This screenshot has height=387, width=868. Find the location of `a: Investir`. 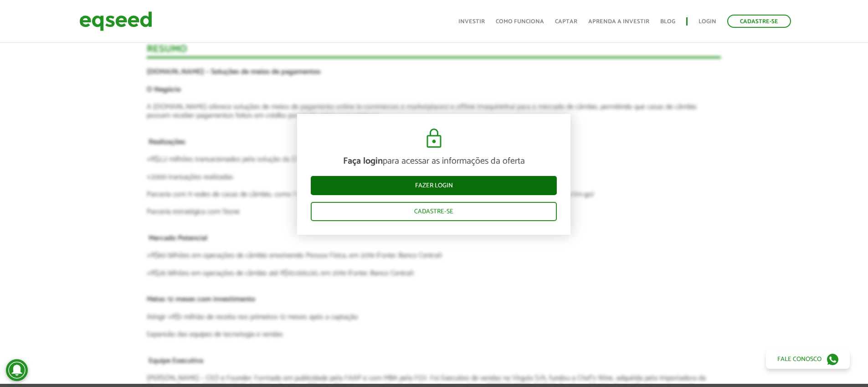

a: Investir is located at coordinates (471, 21).